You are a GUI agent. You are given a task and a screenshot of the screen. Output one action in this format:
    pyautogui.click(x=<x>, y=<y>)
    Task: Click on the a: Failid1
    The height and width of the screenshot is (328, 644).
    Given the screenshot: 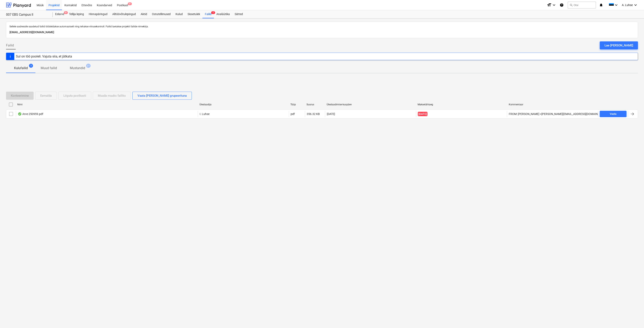 What is the action you would take?
    pyautogui.click(x=208, y=14)
    